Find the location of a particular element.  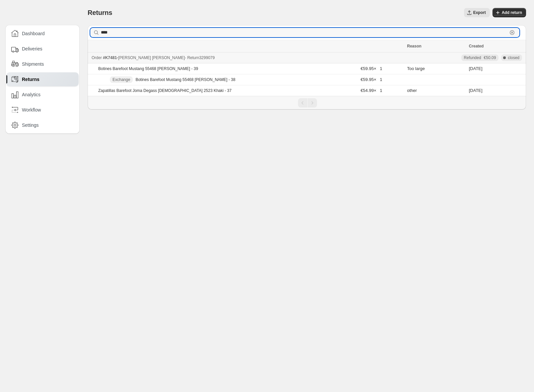

span: Add return is located at coordinates (512, 12).